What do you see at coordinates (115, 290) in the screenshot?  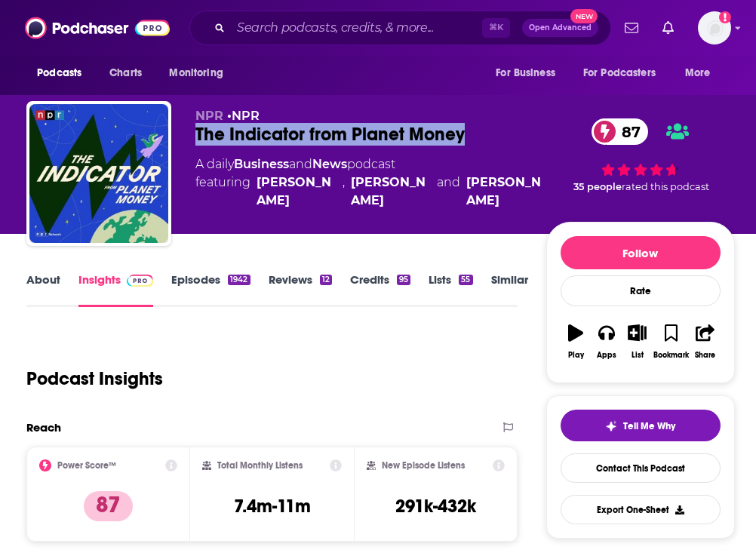 I see `a: InsightsPodchaser Pro` at bounding box center [115, 290].